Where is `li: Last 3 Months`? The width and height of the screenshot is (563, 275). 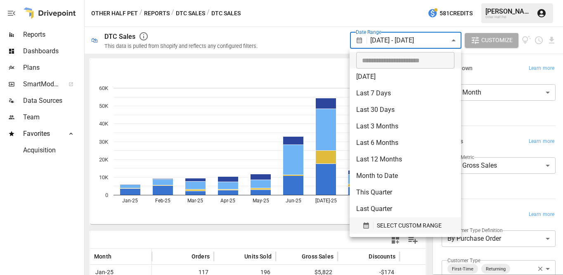
li: Last 3 Months is located at coordinates (405, 126).